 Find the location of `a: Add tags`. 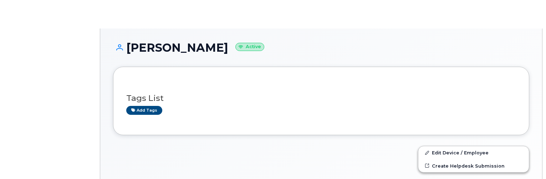

a: Add tags is located at coordinates (144, 110).